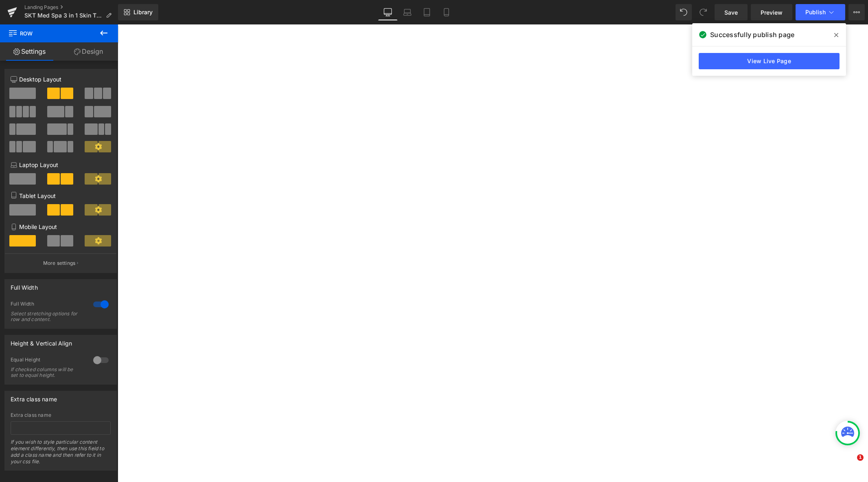 The width and height of the screenshot is (868, 482). Describe the element at coordinates (856, 13) in the screenshot. I see `button: More` at that location.